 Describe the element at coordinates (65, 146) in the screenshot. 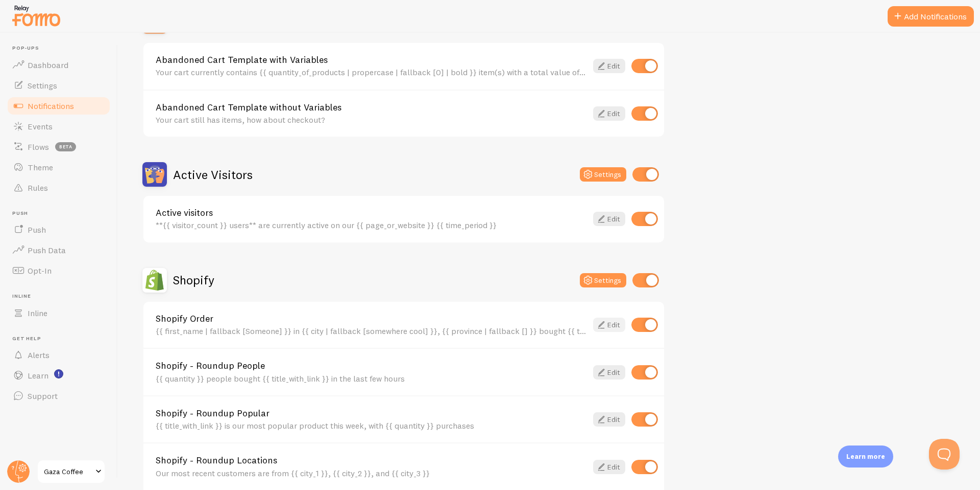

I see `span: beta` at that location.